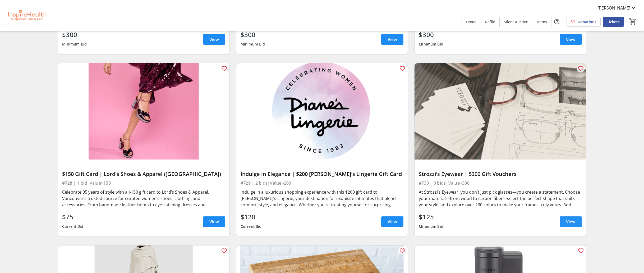  I want to click on a: Tickets, so click(614, 22).